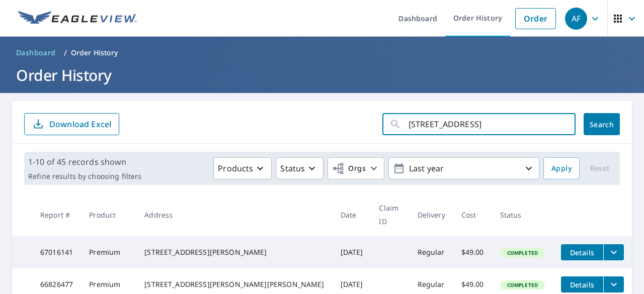  Describe the element at coordinates (35, 53) in the screenshot. I see `a: Dashboard` at that location.